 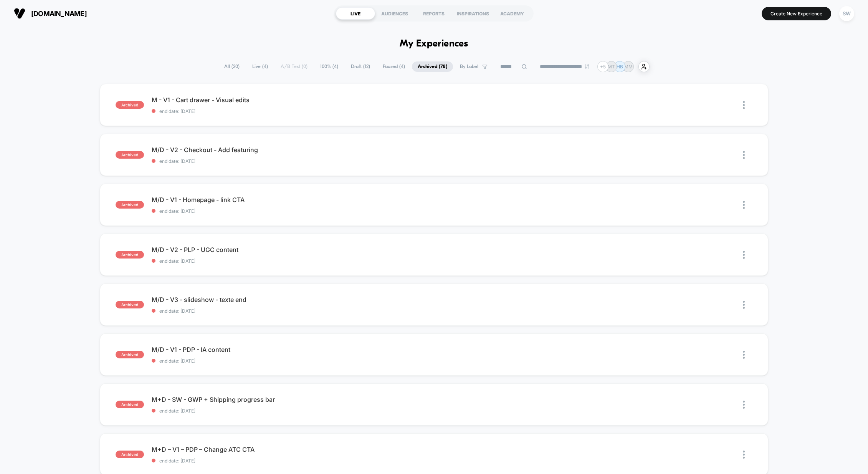 What do you see at coordinates (629, 66) in the screenshot?
I see `p: MM` at bounding box center [629, 66].